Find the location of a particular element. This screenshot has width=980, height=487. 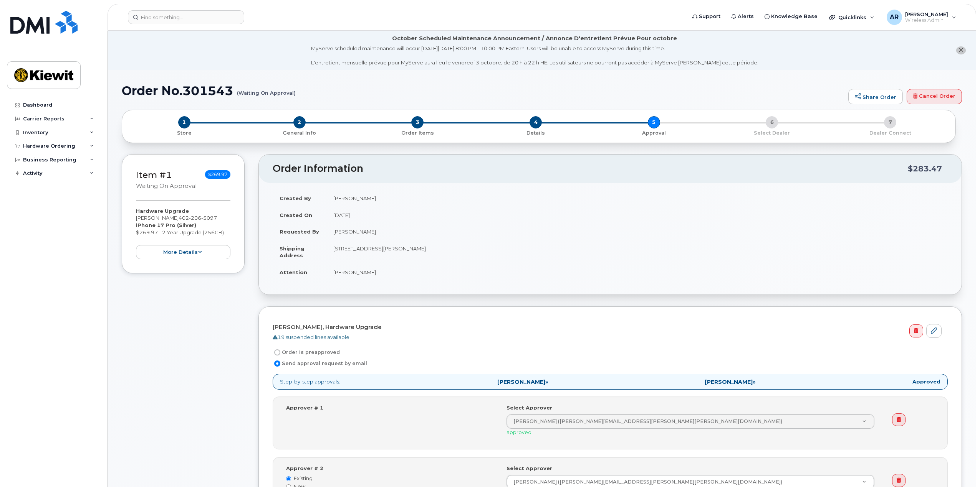

strong: iPhone 17 Pro (Silver) is located at coordinates (166, 225).